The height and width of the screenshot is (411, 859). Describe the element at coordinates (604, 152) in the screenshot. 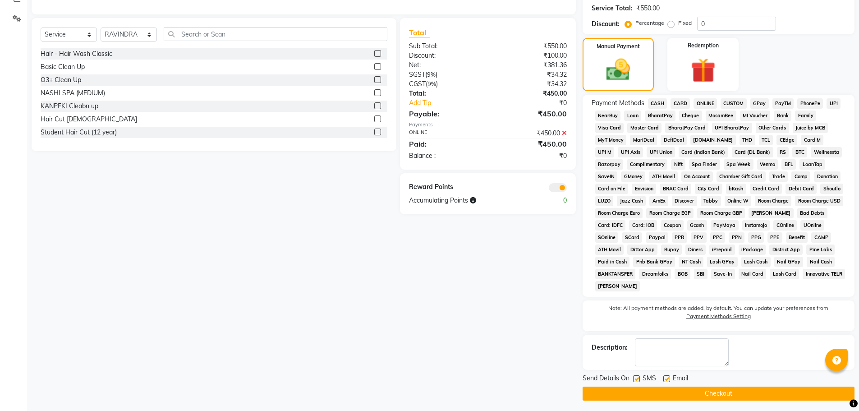

I see `span: UPI M` at that location.